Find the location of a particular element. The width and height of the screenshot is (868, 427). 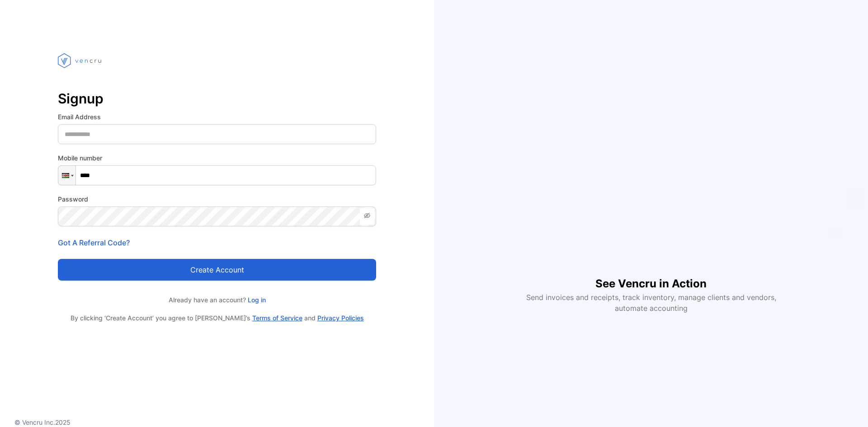

h1: See Vencru in Action is located at coordinates (651, 277).